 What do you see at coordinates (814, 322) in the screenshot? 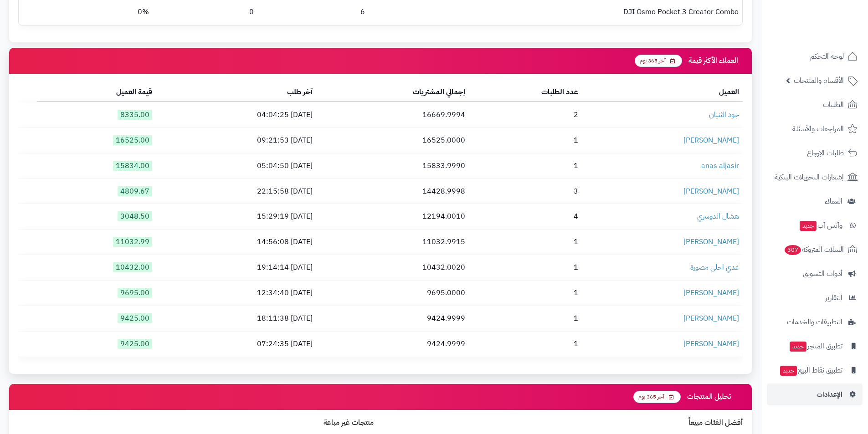
I see `span: التطبيقات والخدمات` at bounding box center [814, 322].